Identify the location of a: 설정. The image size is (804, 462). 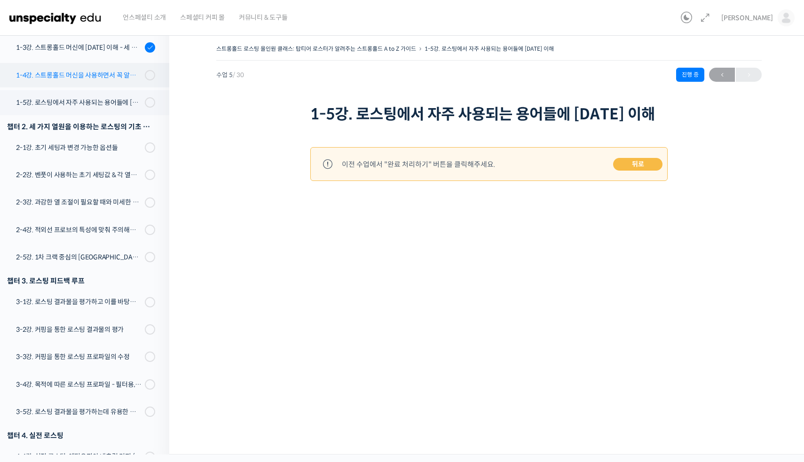
(151, 310).